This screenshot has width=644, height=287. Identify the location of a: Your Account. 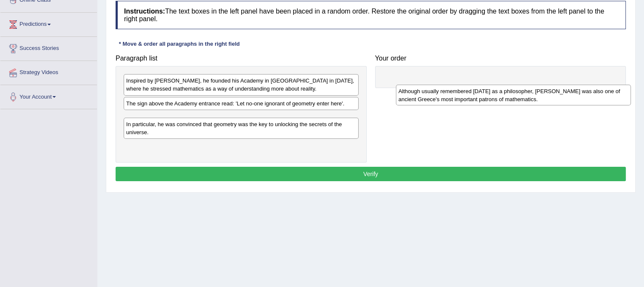
(48, 96).